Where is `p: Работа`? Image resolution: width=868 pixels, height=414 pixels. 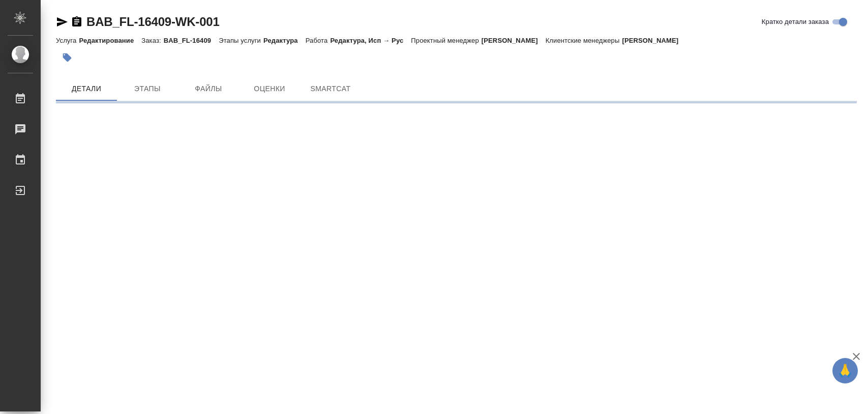
p: Работа is located at coordinates (318, 41).